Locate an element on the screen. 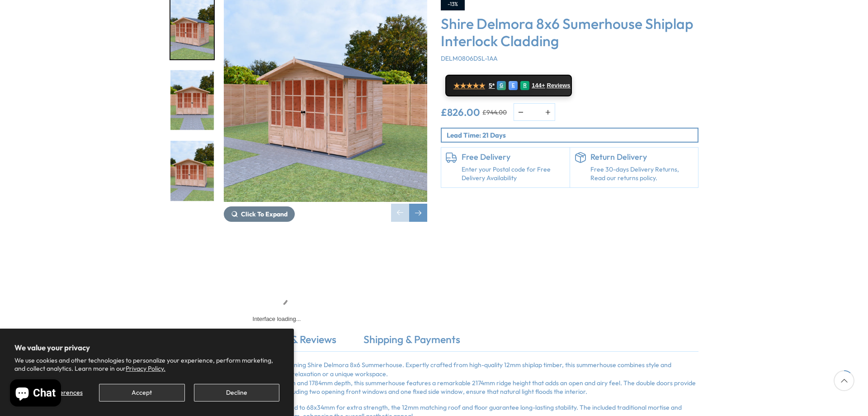 This screenshot has height=416, width=868. span: Reviews is located at coordinates (559, 86).